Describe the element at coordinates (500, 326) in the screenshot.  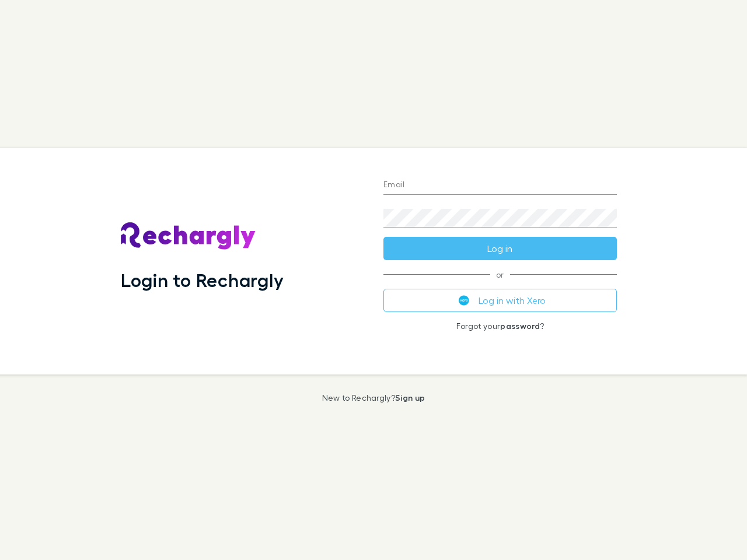
I see `p: Forgot your ?` at that location.